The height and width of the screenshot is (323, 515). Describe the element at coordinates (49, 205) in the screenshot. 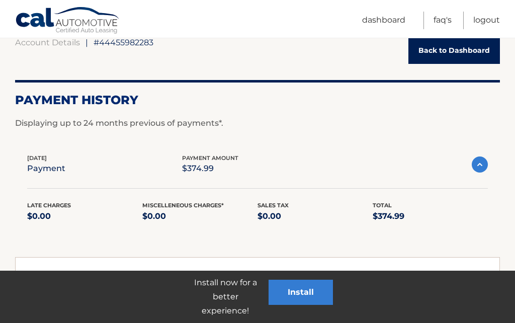

I see `span: Late Charges` at that location.